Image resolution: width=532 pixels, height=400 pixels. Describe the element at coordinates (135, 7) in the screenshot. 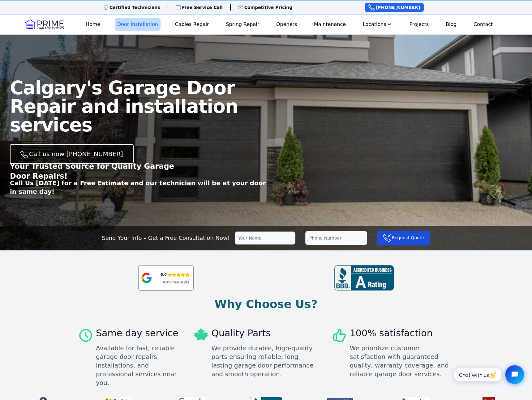

I see `p: Certified Technicians` at that location.